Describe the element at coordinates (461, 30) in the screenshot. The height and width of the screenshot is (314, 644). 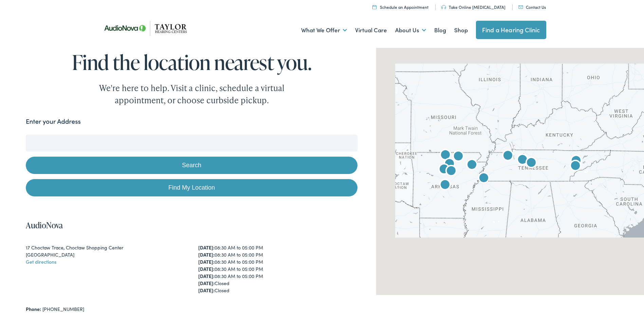
I see `a: Shop` at that location.